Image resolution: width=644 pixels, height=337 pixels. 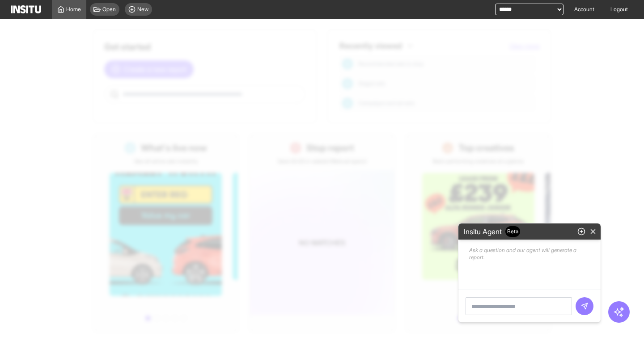 What do you see at coordinates (143, 9) in the screenshot?
I see `span: New` at bounding box center [143, 9].